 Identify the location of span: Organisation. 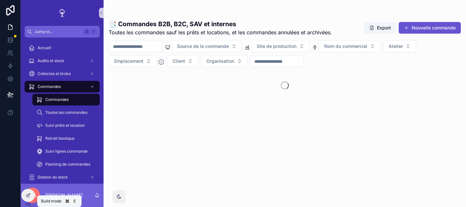
(220, 61).